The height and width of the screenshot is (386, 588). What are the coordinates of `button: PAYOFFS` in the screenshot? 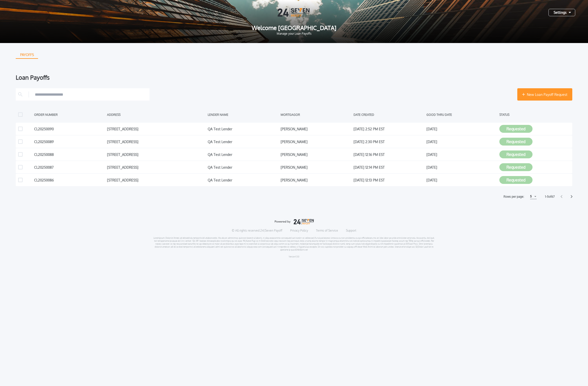 It's located at (27, 55).